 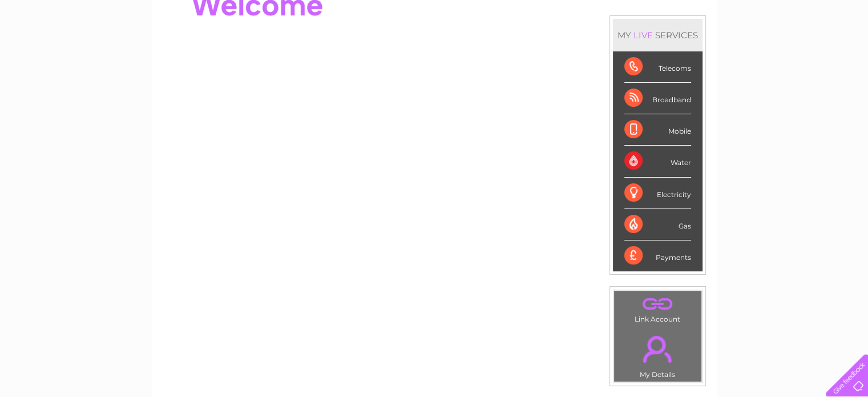 What do you see at coordinates (657, 129) in the screenshot?
I see `div: Mobile` at bounding box center [657, 129].